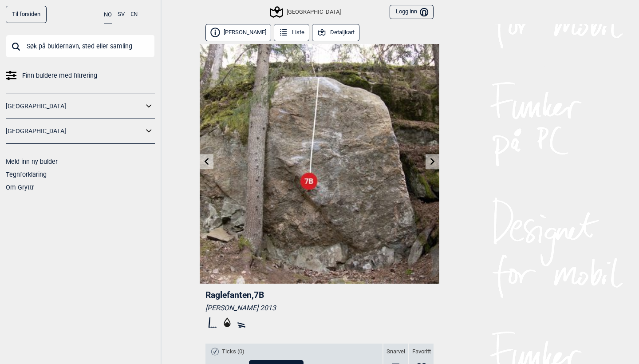  Describe the element at coordinates (26, 174) in the screenshot. I see `a: Tegnforklaring` at that location.